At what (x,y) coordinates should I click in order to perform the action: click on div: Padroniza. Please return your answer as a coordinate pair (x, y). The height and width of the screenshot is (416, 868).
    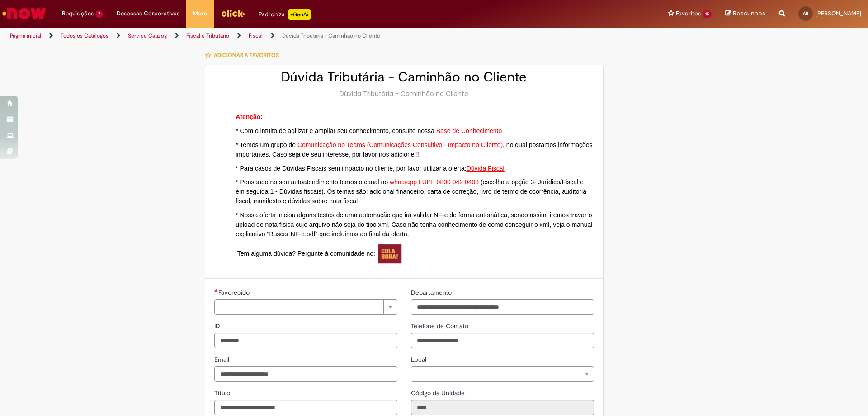
    Looking at the image, I should click on (284, 14).